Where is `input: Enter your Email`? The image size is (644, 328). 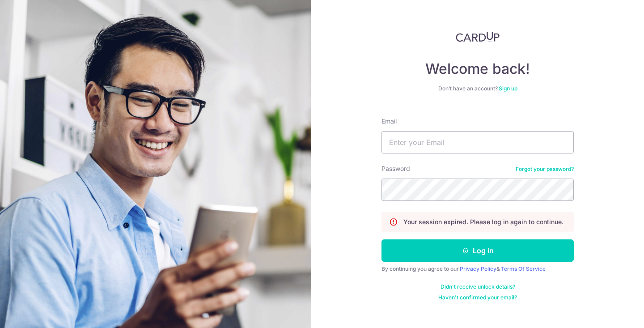
input: Enter your Email is located at coordinates (478, 142).